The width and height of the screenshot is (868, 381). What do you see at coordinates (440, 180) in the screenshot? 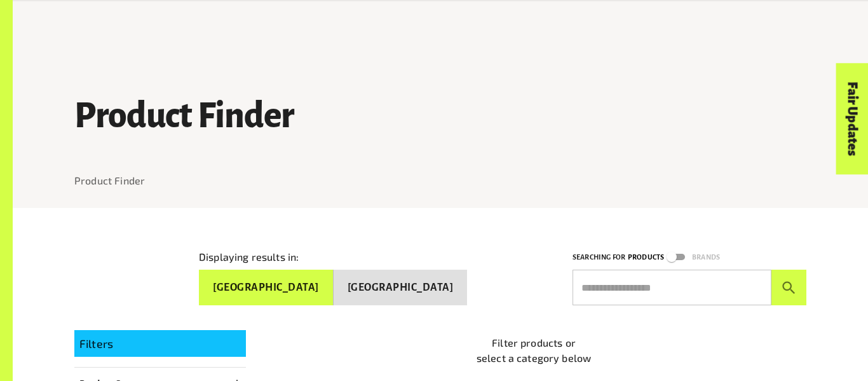
I see `nav: breadcrumb` at bounding box center [440, 180].